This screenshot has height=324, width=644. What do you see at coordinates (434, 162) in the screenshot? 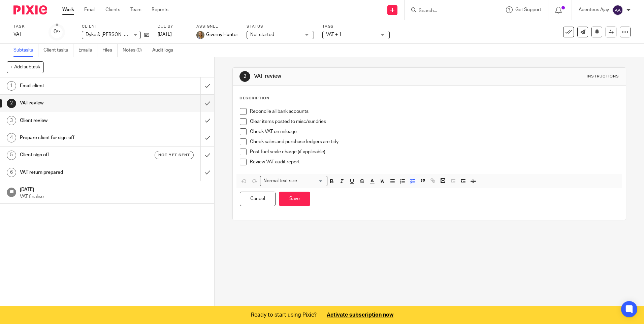
I see `p: Review VAT audit report` at bounding box center [434, 162].